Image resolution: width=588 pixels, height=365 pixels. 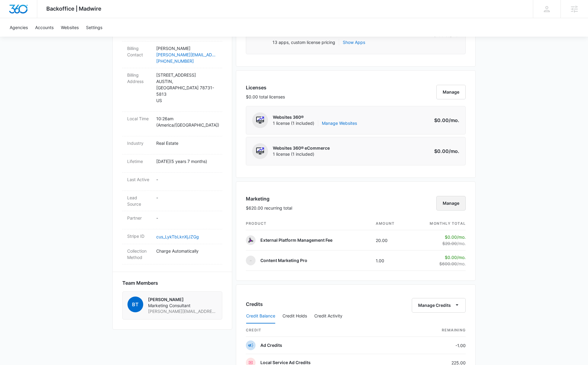 I want to click on a: Agencies, so click(x=19, y=27).